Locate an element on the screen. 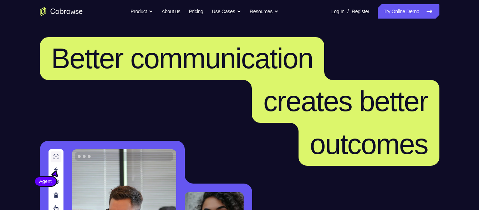  a: Register is located at coordinates (360, 11).